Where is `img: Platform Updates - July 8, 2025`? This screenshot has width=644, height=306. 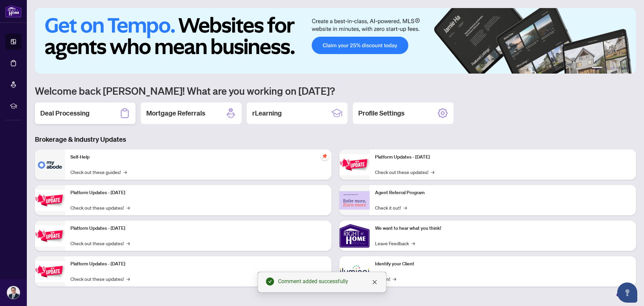 img: Platform Updates - July 8, 2025 is located at coordinates (50, 271).